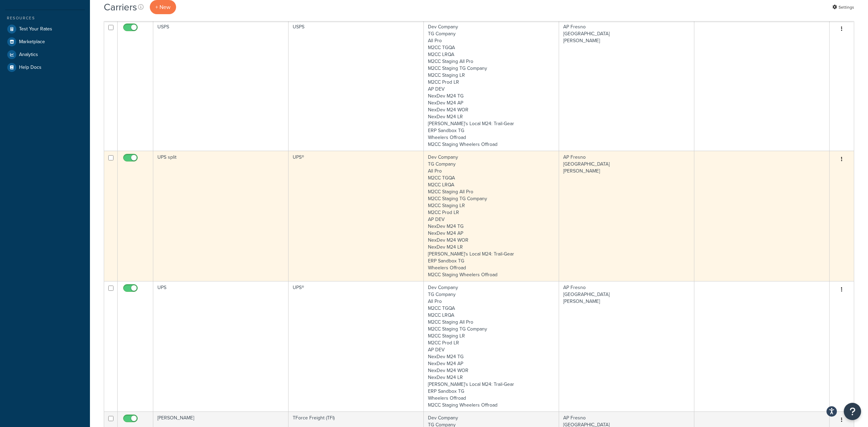 The width and height of the screenshot is (868, 427). What do you see at coordinates (120, 7) in the screenshot?
I see `h1: Carriers` at bounding box center [120, 7].